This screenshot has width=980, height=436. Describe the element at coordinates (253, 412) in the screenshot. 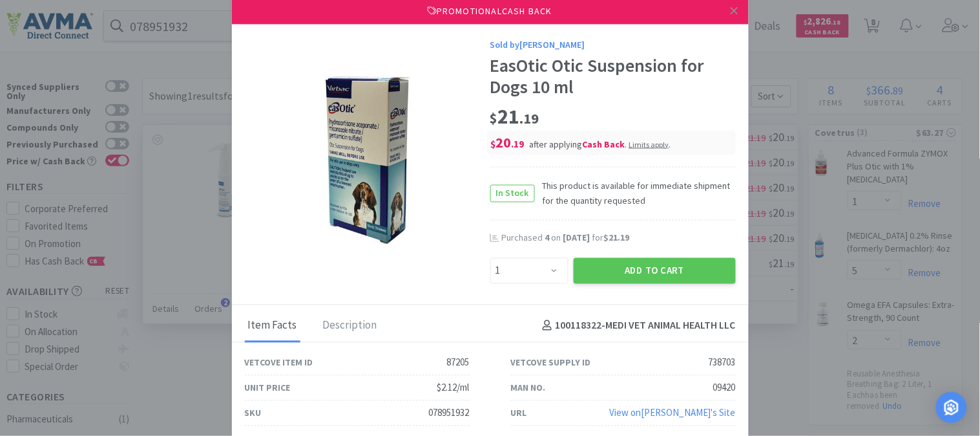

I see `div: SKU` at that location.